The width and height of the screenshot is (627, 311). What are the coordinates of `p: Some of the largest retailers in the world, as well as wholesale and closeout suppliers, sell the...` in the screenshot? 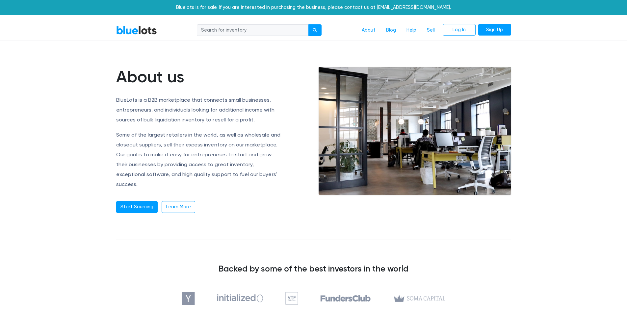 It's located at (199, 160).